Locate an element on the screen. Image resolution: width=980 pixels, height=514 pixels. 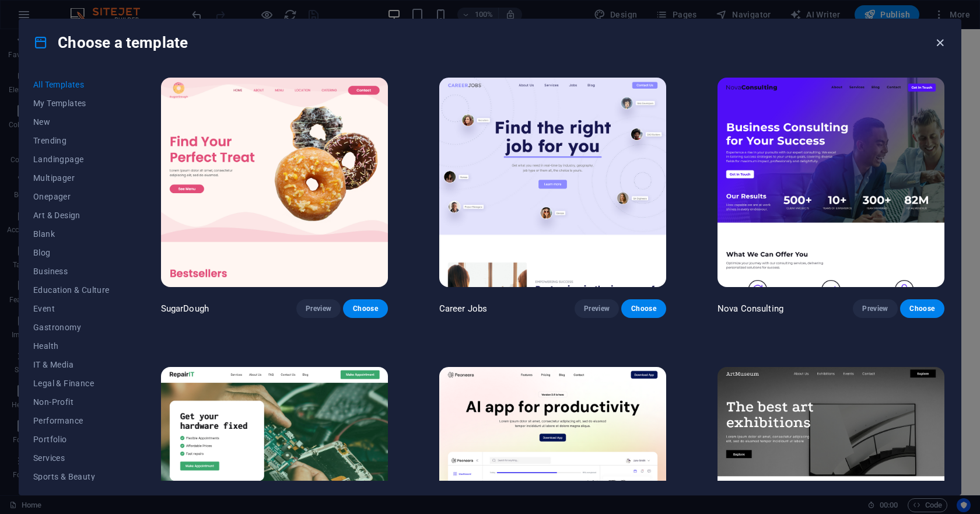
span: Non-Profit is located at coordinates (71, 402).